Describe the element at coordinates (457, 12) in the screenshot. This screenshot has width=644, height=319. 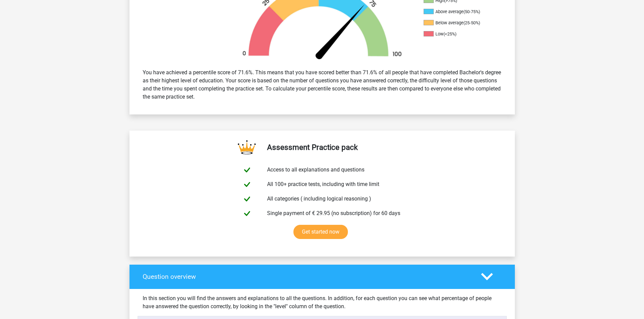
I see `li: Above average` at that location.